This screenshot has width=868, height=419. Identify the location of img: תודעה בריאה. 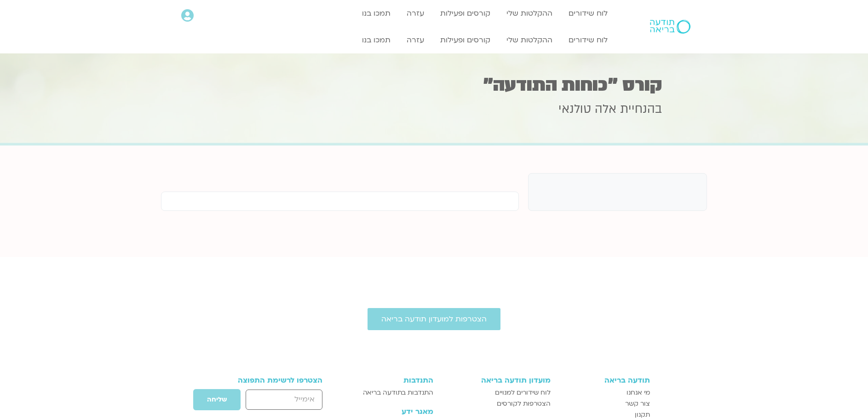
(670, 27).